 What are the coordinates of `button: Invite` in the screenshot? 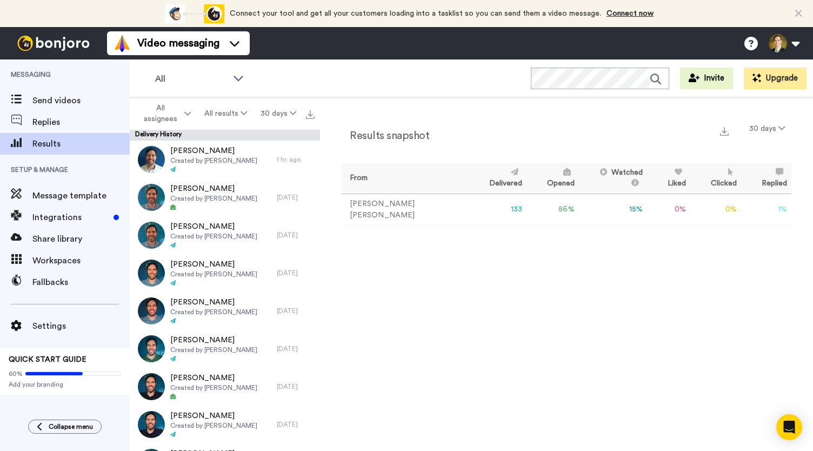 It's located at (706, 78).